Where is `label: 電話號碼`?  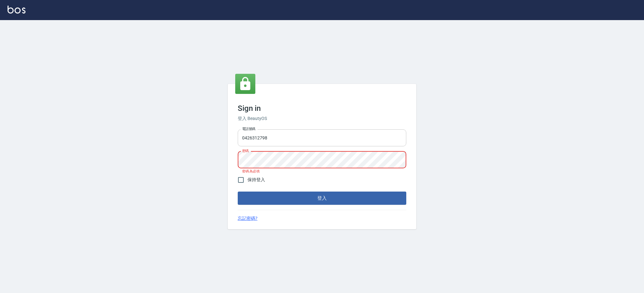 label: 電話號碼 is located at coordinates (249, 129).